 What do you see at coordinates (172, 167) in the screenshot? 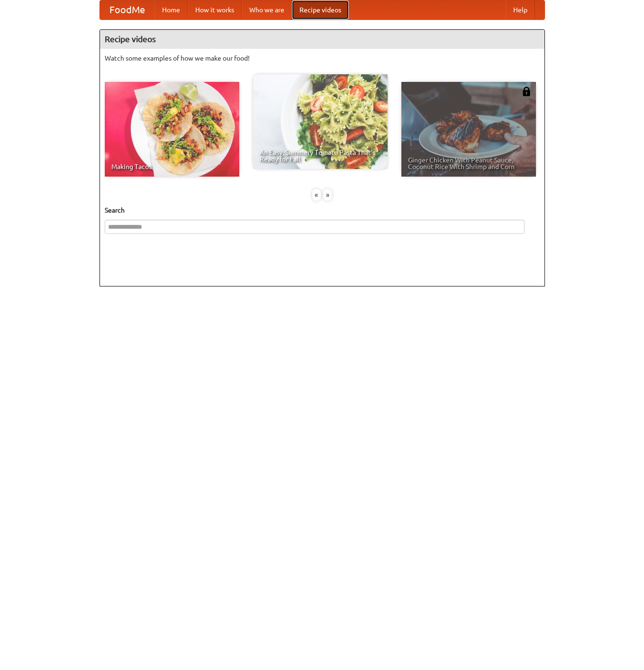
I see `span: Making Tacos` at bounding box center [172, 167].